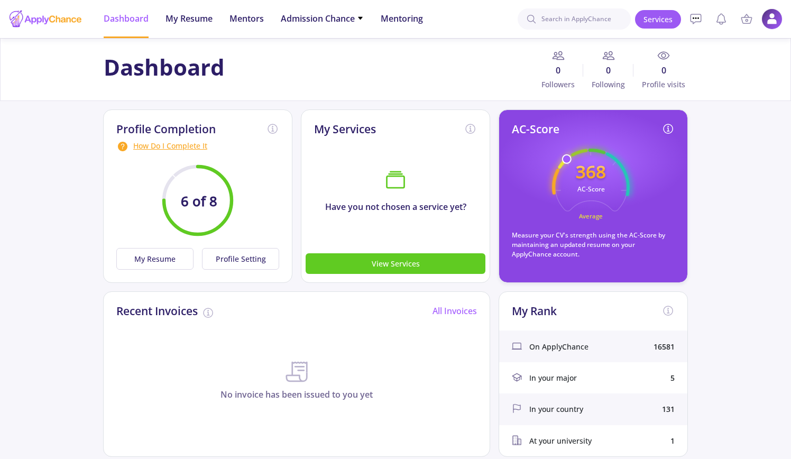 The height and width of the screenshot is (459, 791). What do you see at coordinates (672, 377) in the screenshot?
I see `div: 5` at bounding box center [672, 377].